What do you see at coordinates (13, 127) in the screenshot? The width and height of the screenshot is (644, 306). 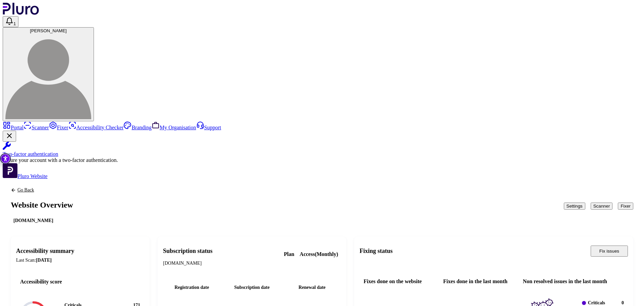 I see `a: Portal` at bounding box center [13, 127].